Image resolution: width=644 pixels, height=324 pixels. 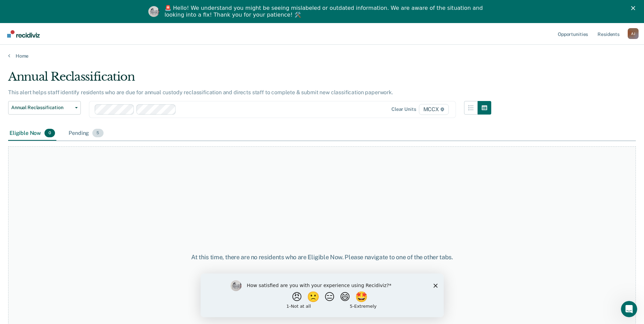 I want to click on div: 🚨 Hello! We understand you might be seeing mislabeled or outdated information. We are aware of th..., so click(x=325, y=11).